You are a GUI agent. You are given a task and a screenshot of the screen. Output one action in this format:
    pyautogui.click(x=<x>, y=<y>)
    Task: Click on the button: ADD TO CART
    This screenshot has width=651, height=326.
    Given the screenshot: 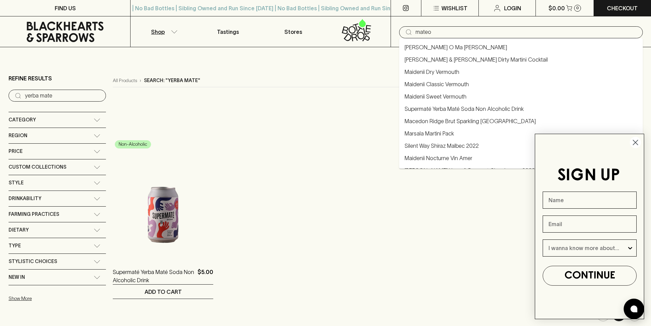 What is the action you would take?
    pyautogui.click(x=163, y=291)
    